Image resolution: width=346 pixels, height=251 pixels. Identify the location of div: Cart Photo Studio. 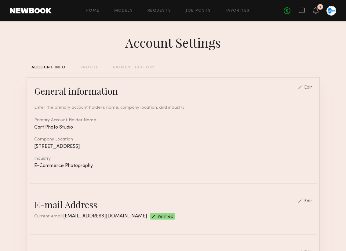
(173, 127).